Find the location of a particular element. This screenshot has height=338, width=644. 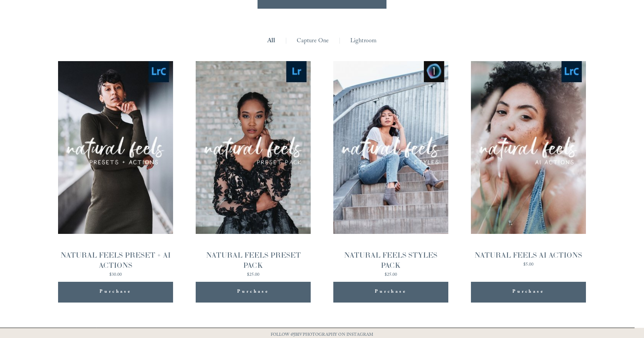

a: All is located at coordinates (271, 41).